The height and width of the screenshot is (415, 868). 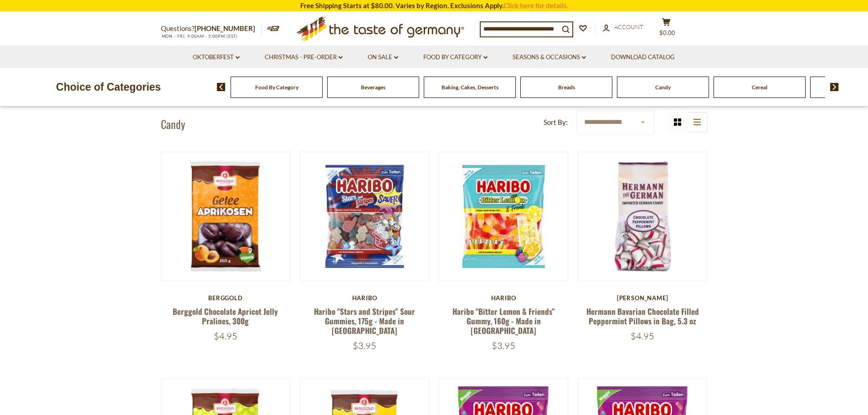 What do you see at coordinates (566, 87) in the screenshot?
I see `a: Breads` at bounding box center [566, 87].